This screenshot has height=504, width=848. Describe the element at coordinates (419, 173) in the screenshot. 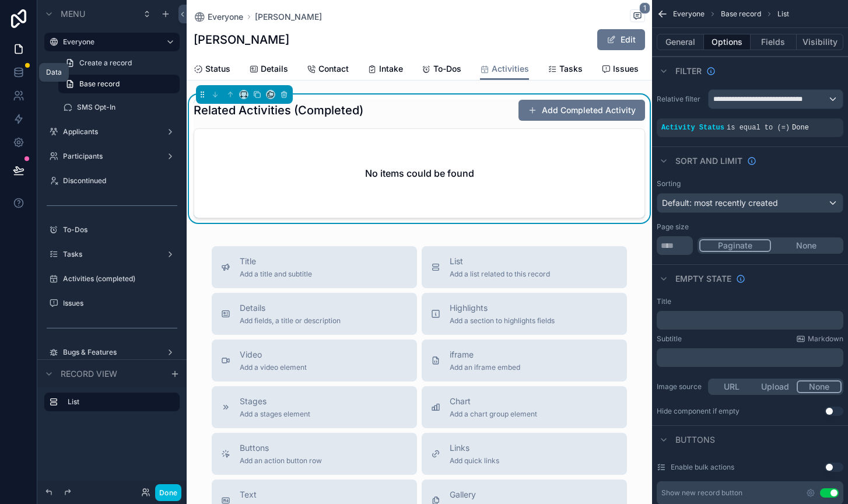

I see `h2: No items could be found` at that location.